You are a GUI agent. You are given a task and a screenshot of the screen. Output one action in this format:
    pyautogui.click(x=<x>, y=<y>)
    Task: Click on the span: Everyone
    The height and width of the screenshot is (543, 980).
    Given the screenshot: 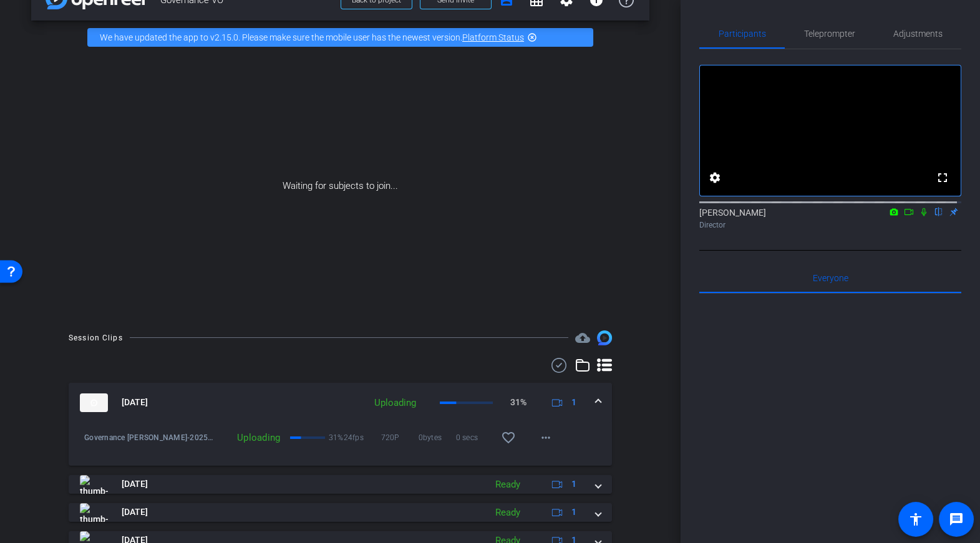 What is the action you would take?
    pyautogui.click(x=830, y=278)
    